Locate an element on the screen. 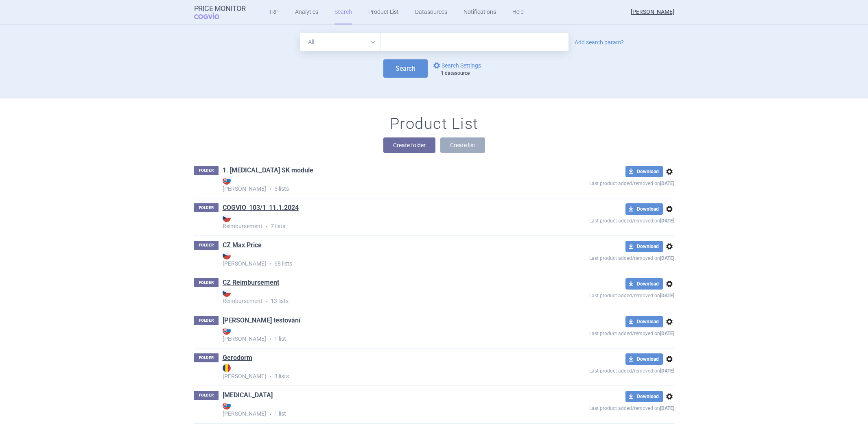 This screenshot has height=427, width=868. h1: Humira is located at coordinates (247, 396).